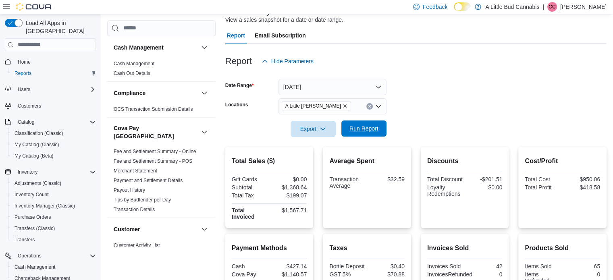 The width and height of the screenshot is (613, 280). I want to click on h2: Discounts, so click(464, 161).